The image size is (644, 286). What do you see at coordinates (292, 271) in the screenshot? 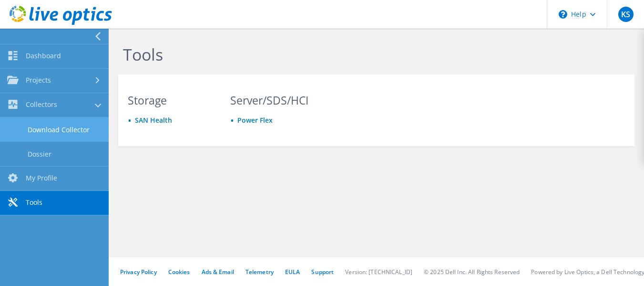
I see `a: EULA` at bounding box center [292, 271].